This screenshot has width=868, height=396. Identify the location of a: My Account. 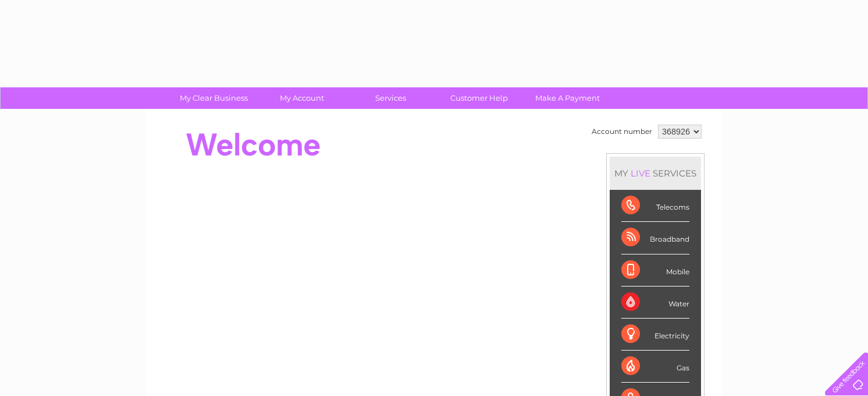
(302, 98).